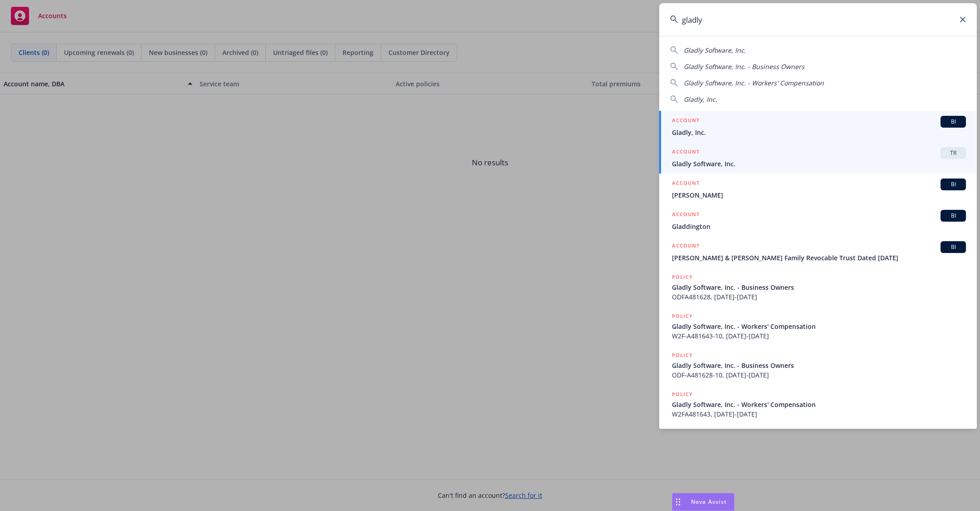 This screenshot has height=511, width=980. Describe the element at coordinates (818, 220) in the screenshot. I see `a: ACCOUNTBIGladdington` at that location.